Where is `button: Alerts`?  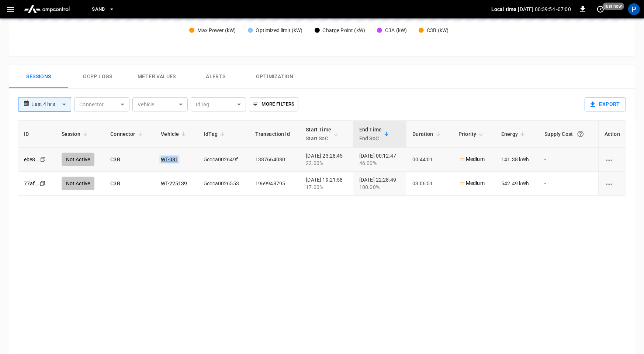 button: Alerts is located at coordinates (216, 77).